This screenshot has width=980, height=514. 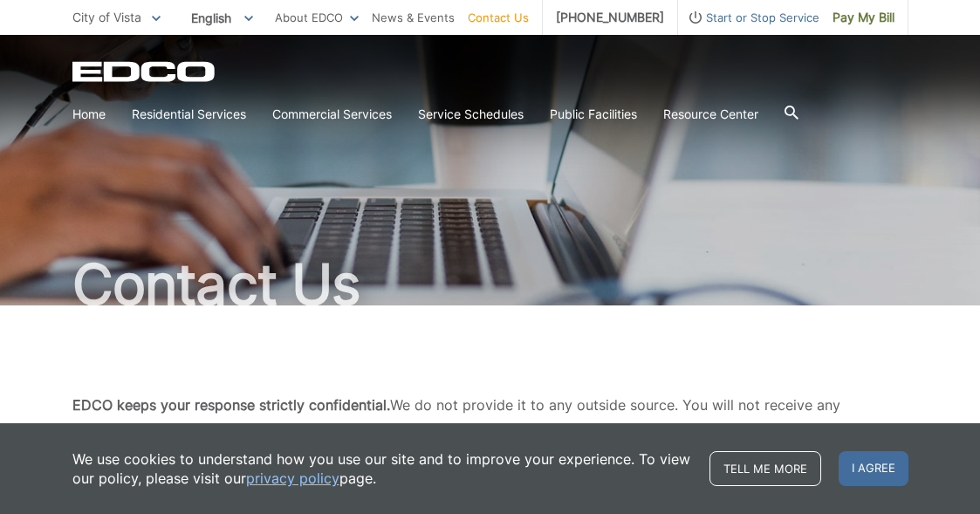 What do you see at coordinates (107, 17) in the screenshot?
I see `span: City of Vista` at bounding box center [107, 17].